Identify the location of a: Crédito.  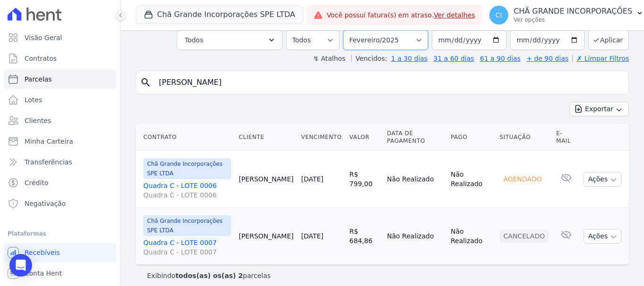
(60, 183).